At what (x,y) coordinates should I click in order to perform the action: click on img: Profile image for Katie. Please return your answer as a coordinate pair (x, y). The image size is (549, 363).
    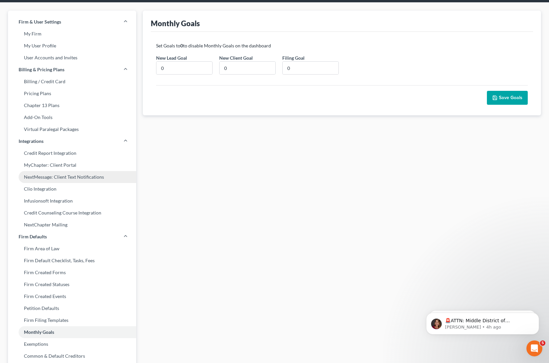
    Looking at the image, I should click on (20, 25).